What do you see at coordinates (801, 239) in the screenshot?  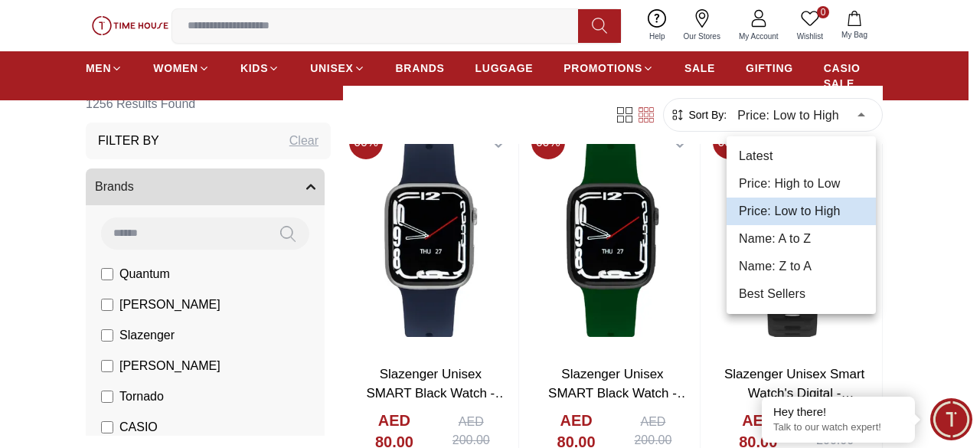 I see `li: Name: A to Z` at bounding box center [801, 239].